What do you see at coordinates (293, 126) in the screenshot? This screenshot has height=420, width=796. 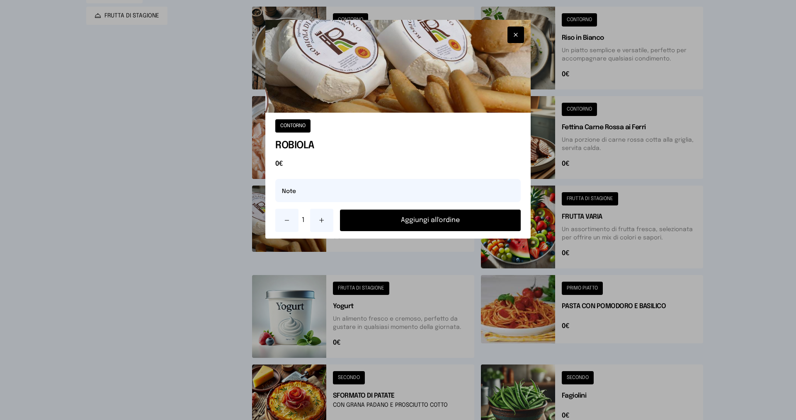 I see `button: CONTORNO` at bounding box center [293, 126].